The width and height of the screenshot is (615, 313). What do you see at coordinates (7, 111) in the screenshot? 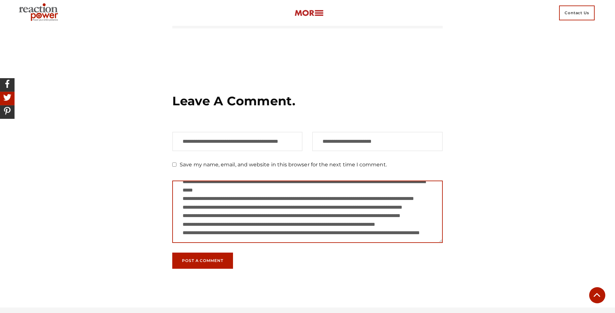
I see `img: Share On Pinterest` at bounding box center [7, 111].